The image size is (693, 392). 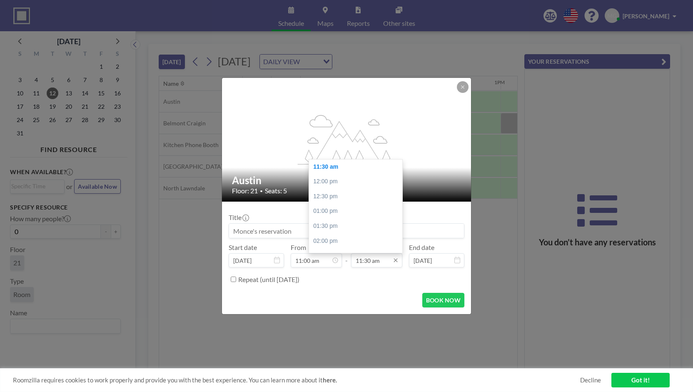 I want to click on h2: Austin, so click(x=347, y=180).